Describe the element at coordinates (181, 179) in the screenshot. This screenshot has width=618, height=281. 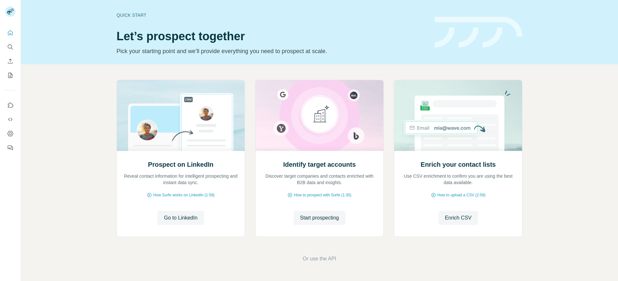
I see `p: Reveal contact information for intelligent prospecting and instant data sync.` at that location.